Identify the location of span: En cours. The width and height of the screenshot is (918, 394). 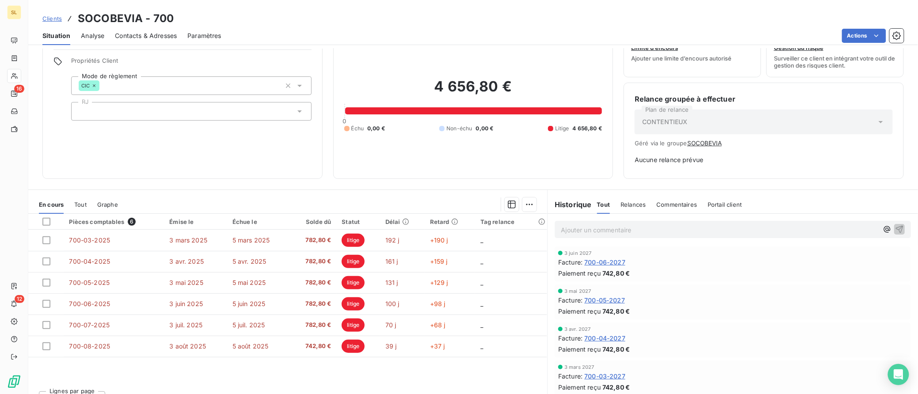
(51, 205).